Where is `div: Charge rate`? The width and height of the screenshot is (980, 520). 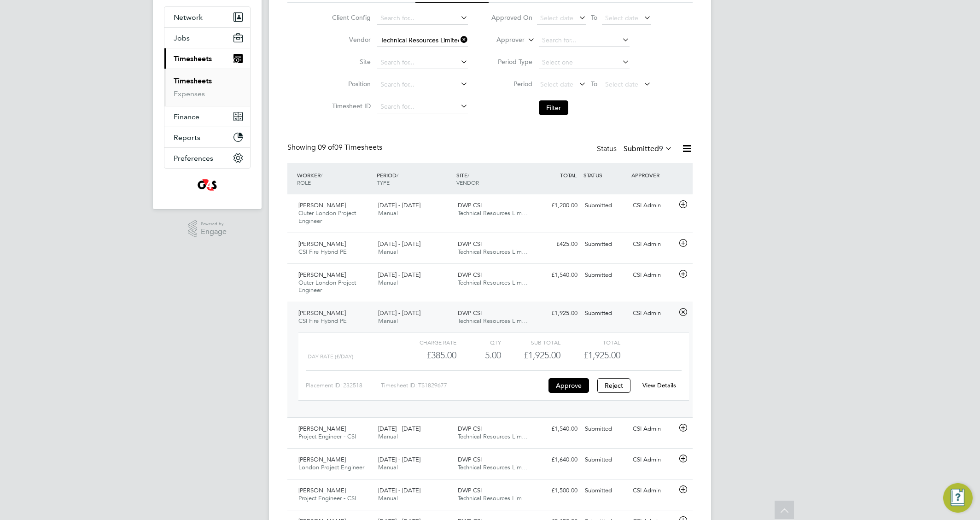
div: Charge rate is located at coordinates (426, 343).